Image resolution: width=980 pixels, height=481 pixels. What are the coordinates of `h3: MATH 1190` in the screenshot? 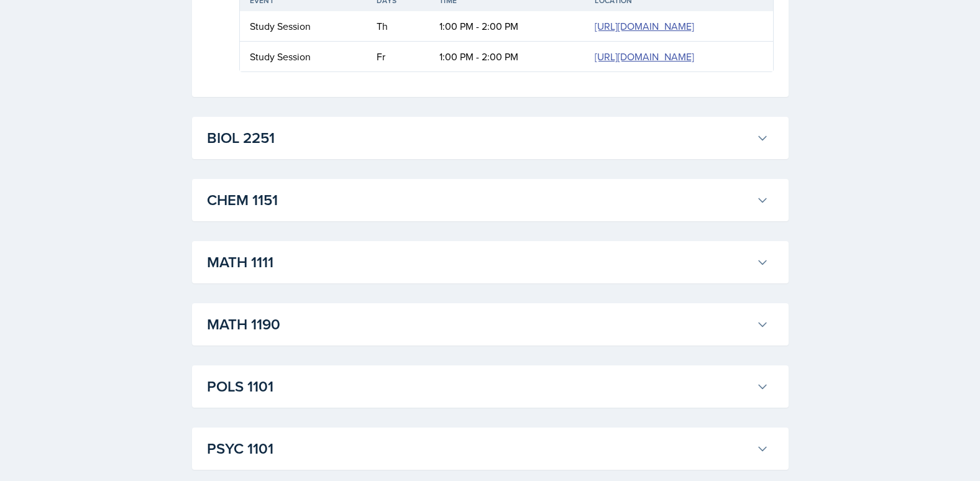 It's located at (479, 324).